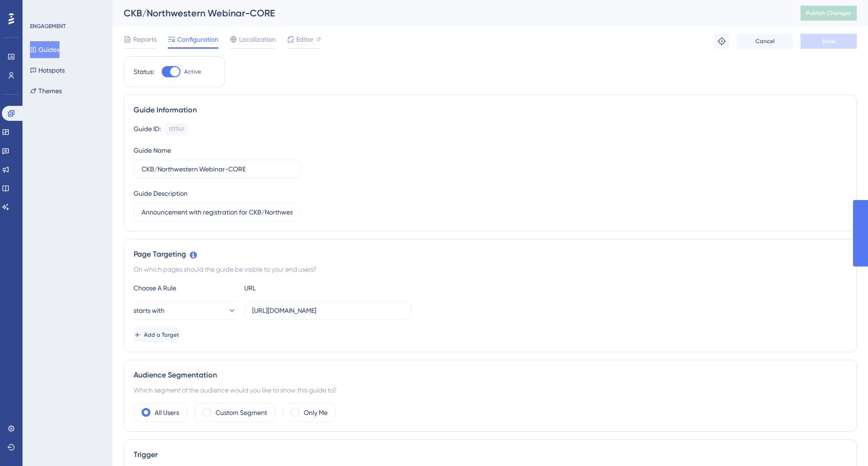 The image size is (868, 466). Describe the element at coordinates (185, 311) in the screenshot. I see `button: starts with` at that location.